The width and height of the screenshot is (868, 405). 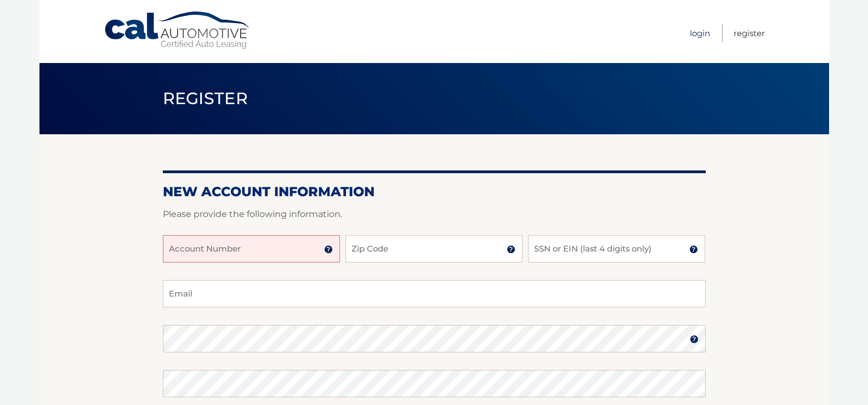 I want to click on a: Login, so click(x=700, y=33).